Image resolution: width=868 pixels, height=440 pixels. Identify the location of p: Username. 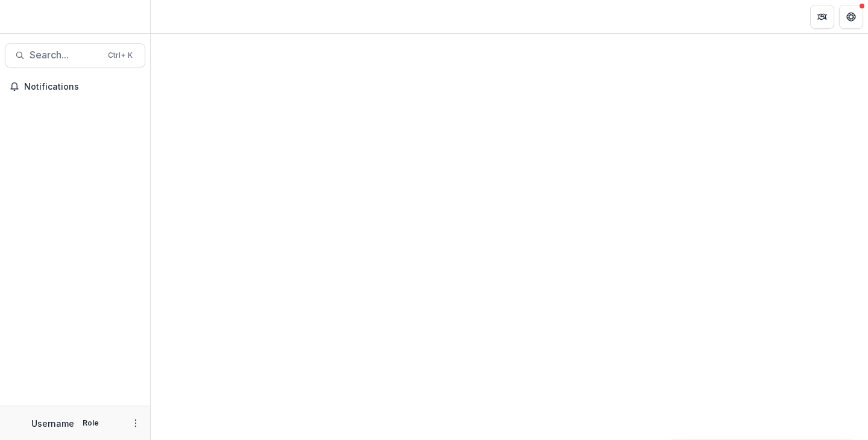
(52, 423).